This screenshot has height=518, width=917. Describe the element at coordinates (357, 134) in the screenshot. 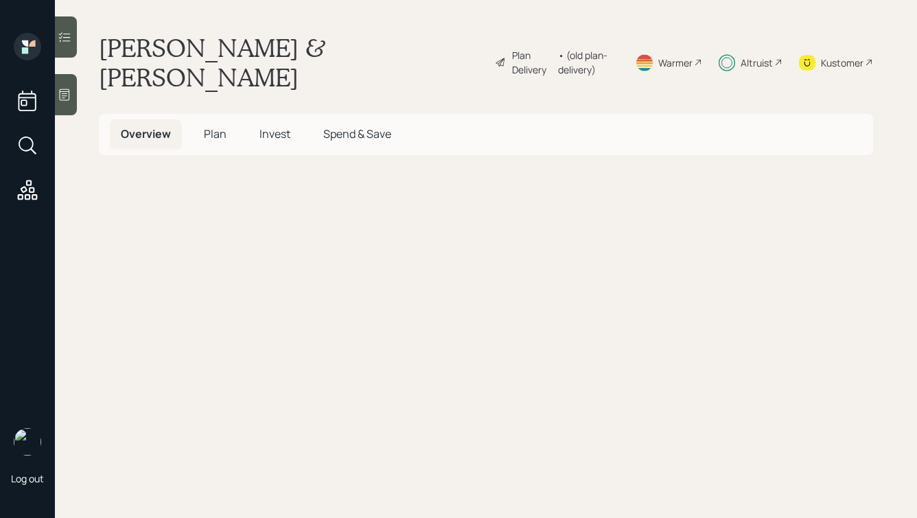

I see `span: Spend & Save` at that location.